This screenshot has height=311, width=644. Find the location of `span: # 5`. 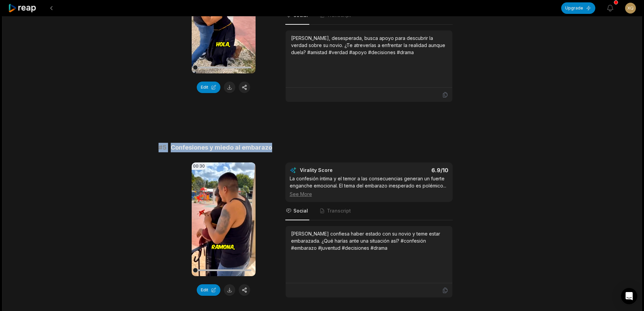

span: # 5 is located at coordinates (163, 147).